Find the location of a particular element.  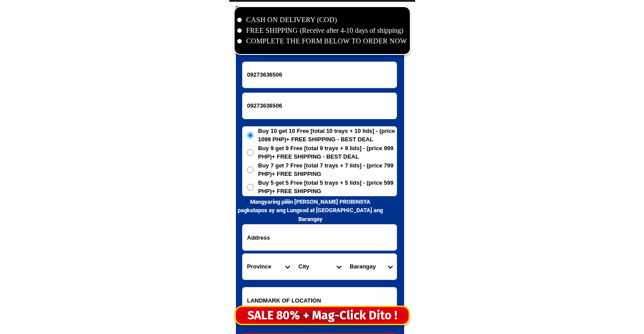

select: Select commune is located at coordinates (371, 266).